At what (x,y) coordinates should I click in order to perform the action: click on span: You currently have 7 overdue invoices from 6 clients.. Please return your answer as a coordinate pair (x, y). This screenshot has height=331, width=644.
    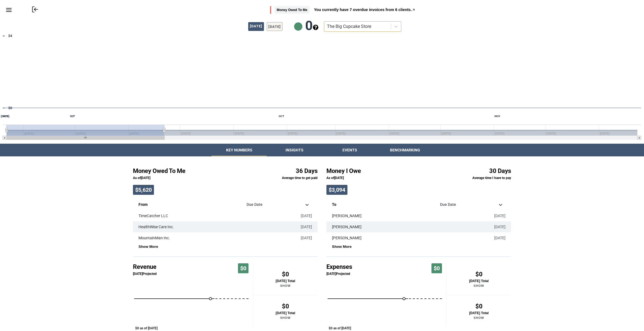
    Looking at the image, I should click on (363, 10).